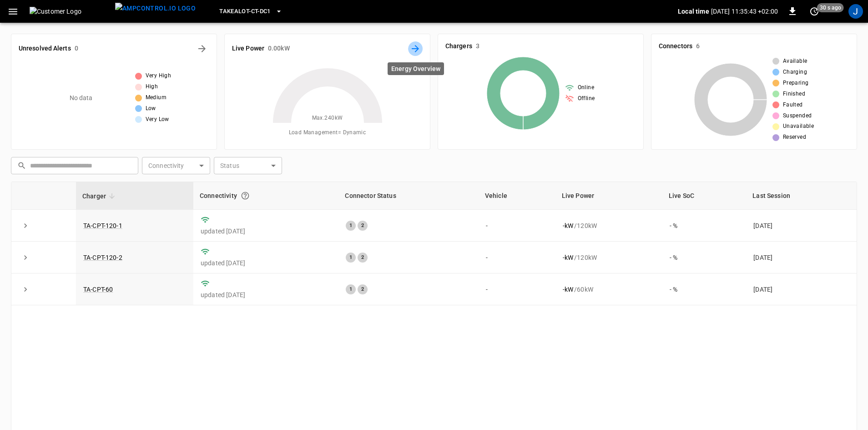 This screenshot has height=430, width=868. What do you see at coordinates (251, 12) in the screenshot?
I see `button: Takealot-CT-DC1` at bounding box center [251, 12].